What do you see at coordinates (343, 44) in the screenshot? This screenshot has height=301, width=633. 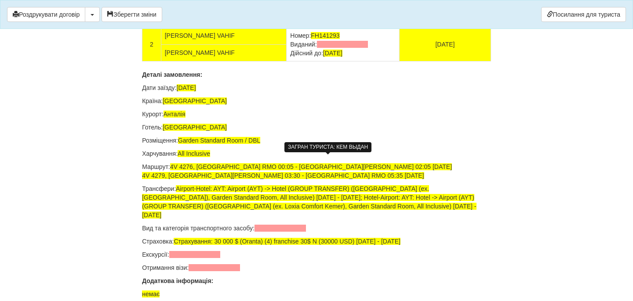 I see `td: Номер: Виданий: Дійсний до:` at bounding box center [343, 44].